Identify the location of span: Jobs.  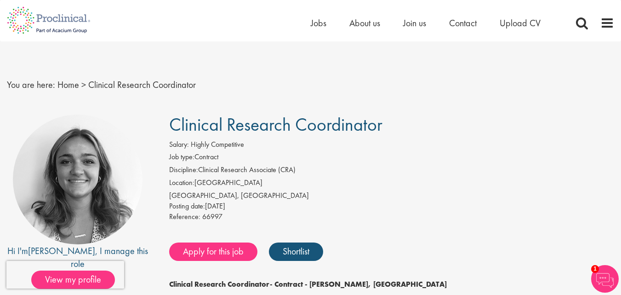
(318, 23).